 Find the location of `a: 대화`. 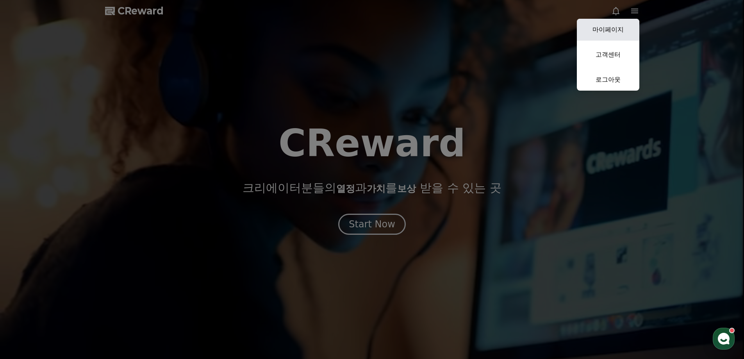

a: 대화 is located at coordinates (76, 257).